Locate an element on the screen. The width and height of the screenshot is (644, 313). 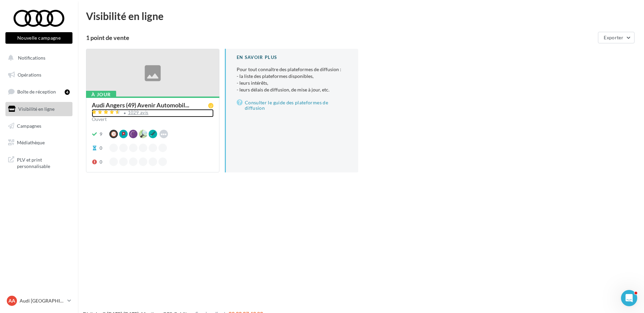
a: Consulter le guide des plateformes de diffusion is located at coordinates (292, 105).